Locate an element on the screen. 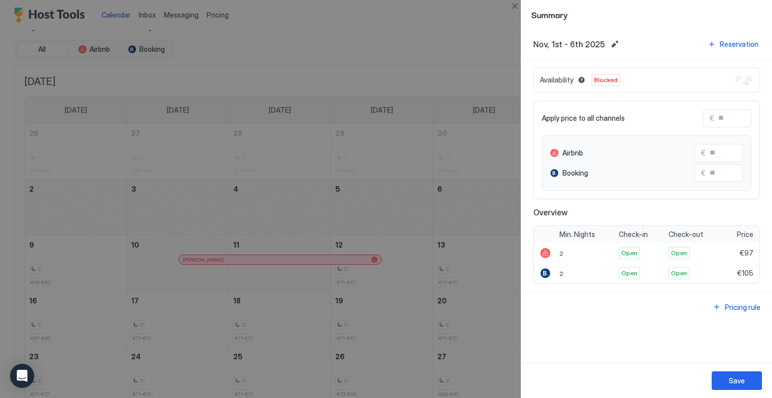 The height and width of the screenshot is (398, 772). span: Apply price to all channels is located at coordinates (583, 118).